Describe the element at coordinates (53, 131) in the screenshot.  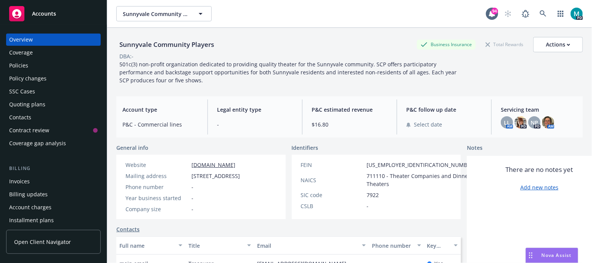
I see `a: Contract review` at that location.